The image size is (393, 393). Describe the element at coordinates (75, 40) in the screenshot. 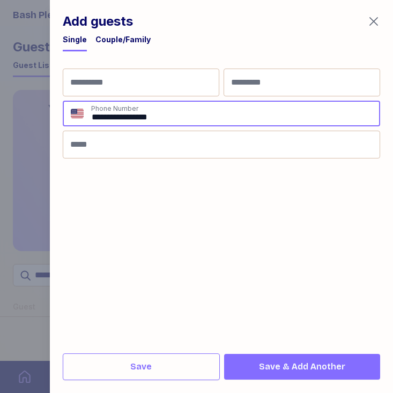

I see `div: Single` at that location.